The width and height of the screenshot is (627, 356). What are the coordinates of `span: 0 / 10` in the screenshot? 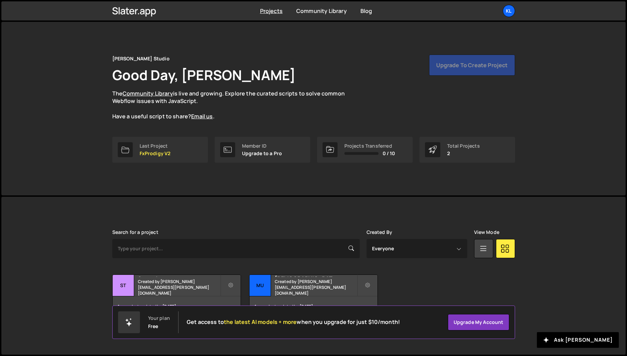 It's located at (389, 153).